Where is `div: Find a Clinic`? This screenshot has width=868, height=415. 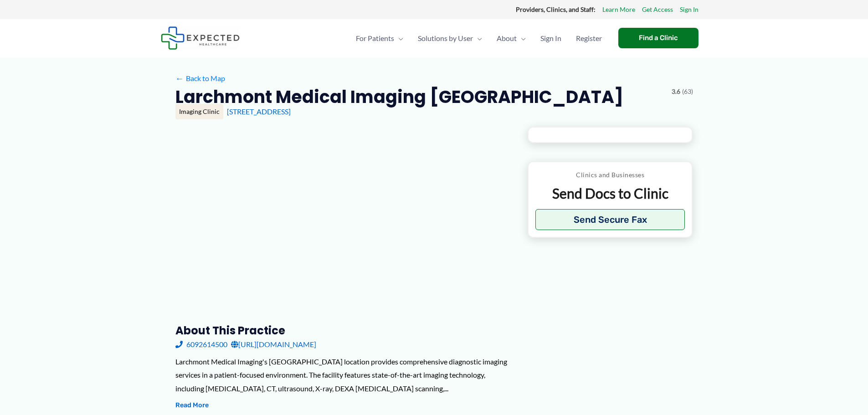 div: Find a Clinic is located at coordinates (658, 37).